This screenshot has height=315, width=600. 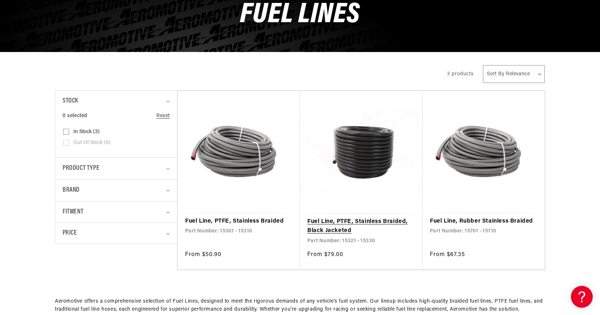 What do you see at coordinates (81, 168) in the screenshot?
I see `span: Product type` at bounding box center [81, 168].